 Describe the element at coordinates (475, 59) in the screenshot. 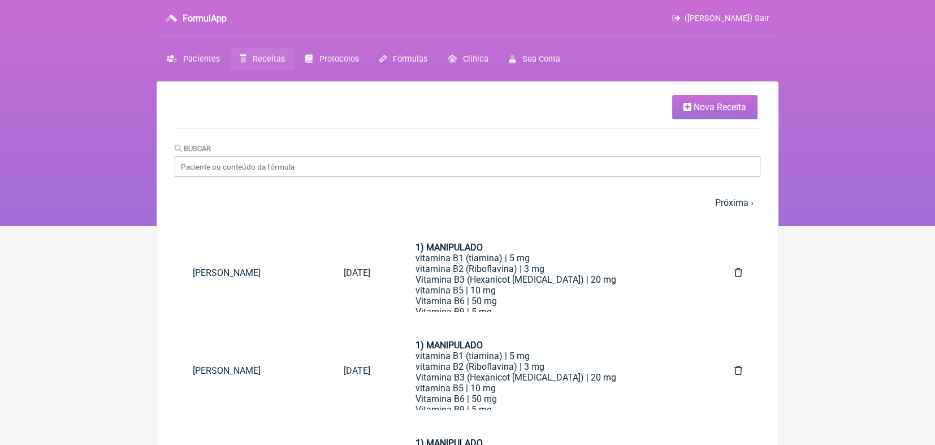

I see `span: Clínica` at that location.